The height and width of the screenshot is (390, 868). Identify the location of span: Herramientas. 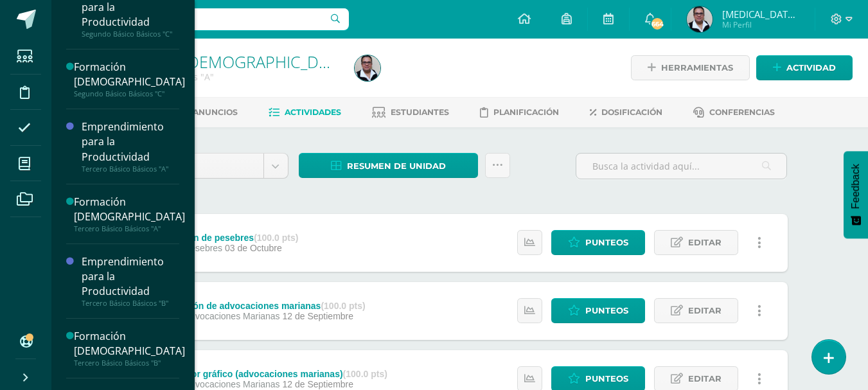
(697, 67).